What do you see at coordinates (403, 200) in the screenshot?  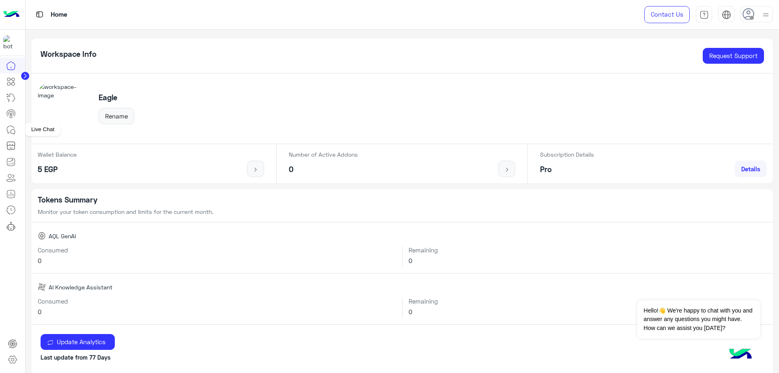 I see `h5: Tokens Summary` at bounding box center [403, 200].